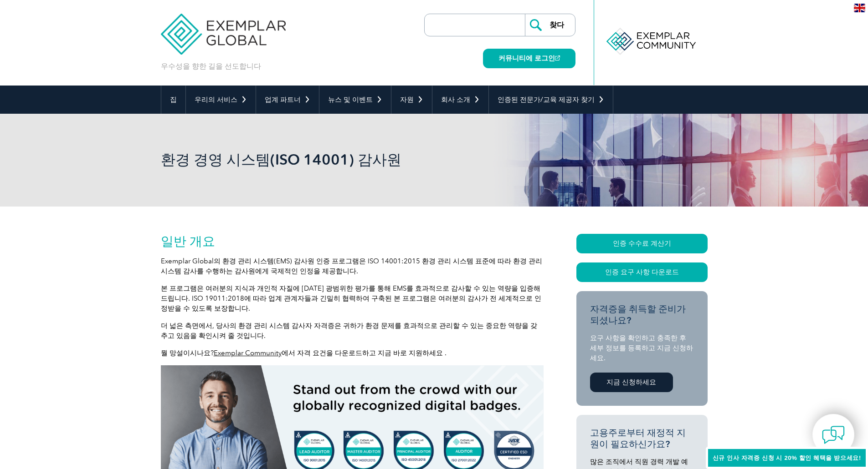  What do you see at coordinates (283, 99) in the screenshot?
I see `font: 업계 파트너` at bounding box center [283, 99].